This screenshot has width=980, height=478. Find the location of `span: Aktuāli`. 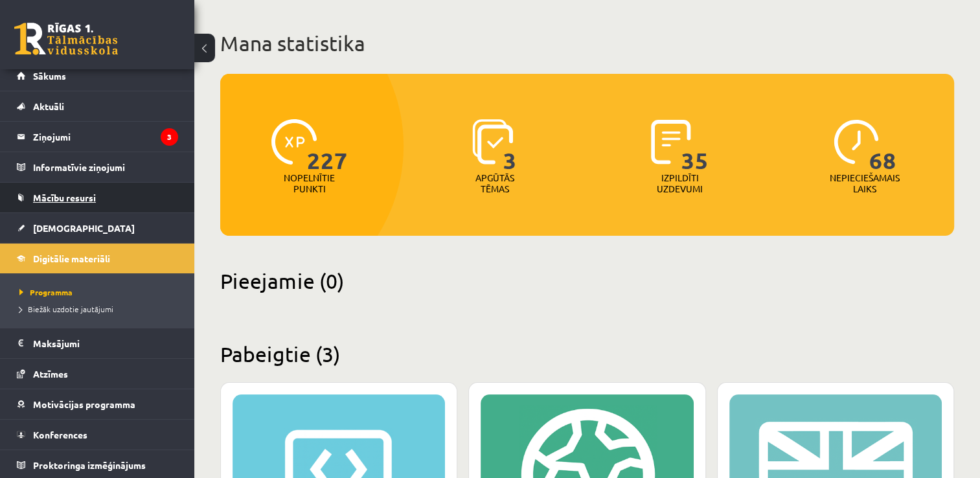

span: Aktuāli is located at coordinates (49, 106).